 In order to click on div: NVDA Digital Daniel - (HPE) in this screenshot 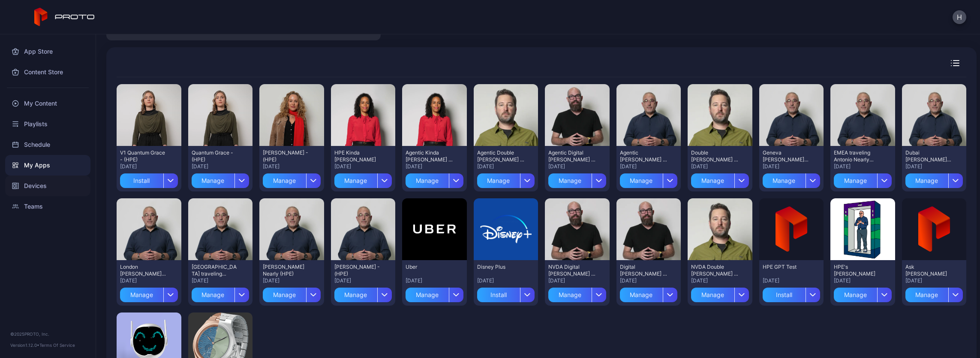, I will do `click(572, 270)`.